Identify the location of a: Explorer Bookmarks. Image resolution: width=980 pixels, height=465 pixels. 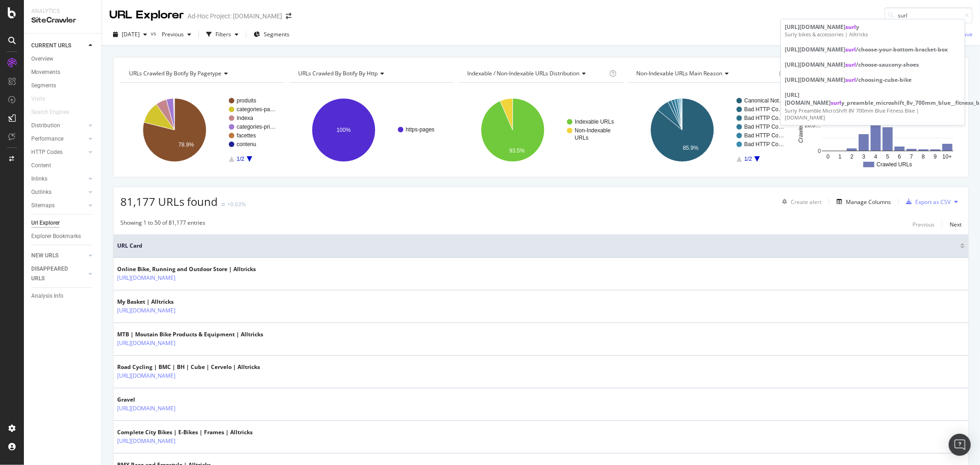
(63, 236).